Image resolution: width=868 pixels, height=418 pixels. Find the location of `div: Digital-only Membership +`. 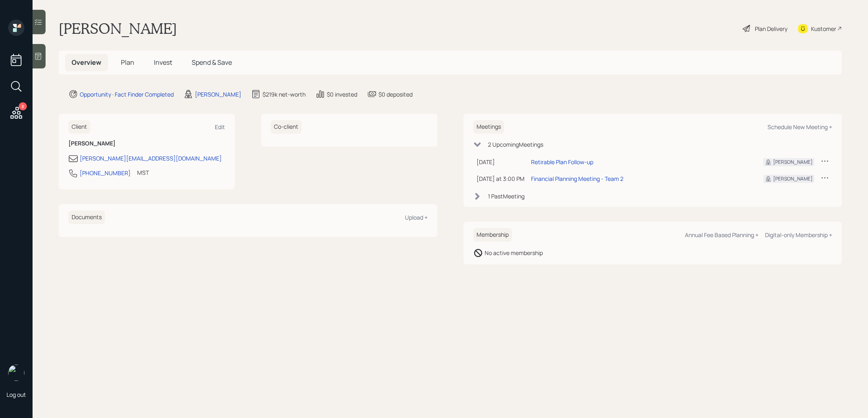

div: Digital-only Membership + is located at coordinates (799, 234).